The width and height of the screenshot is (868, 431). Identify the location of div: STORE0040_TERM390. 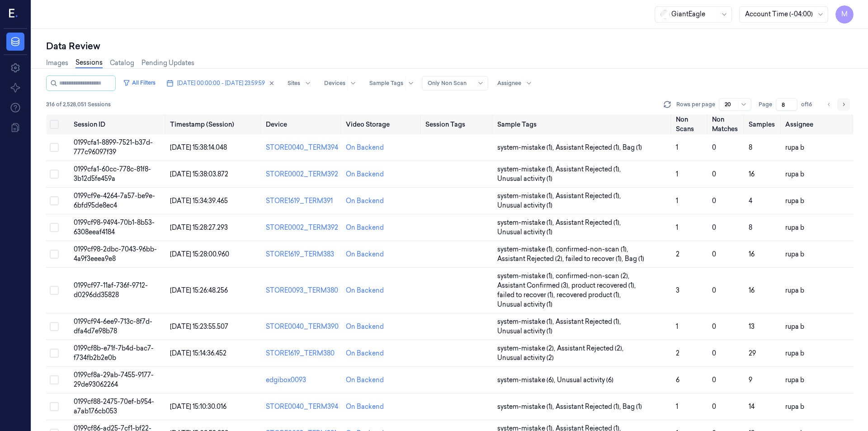
(302, 327).